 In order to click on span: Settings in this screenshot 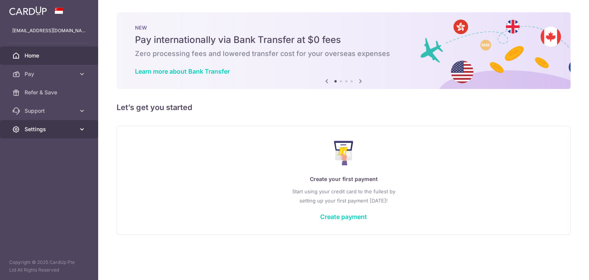, I will do `click(50, 129)`.